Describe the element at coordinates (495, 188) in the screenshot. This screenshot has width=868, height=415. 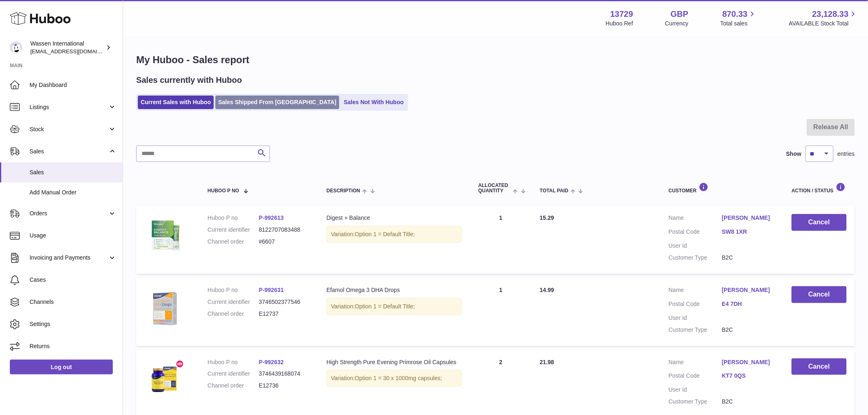
I see `span: ALLOCATED Quantity` at that location.